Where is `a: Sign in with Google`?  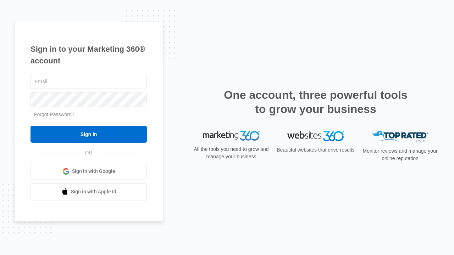
a: Sign in with Google is located at coordinates (89, 172).